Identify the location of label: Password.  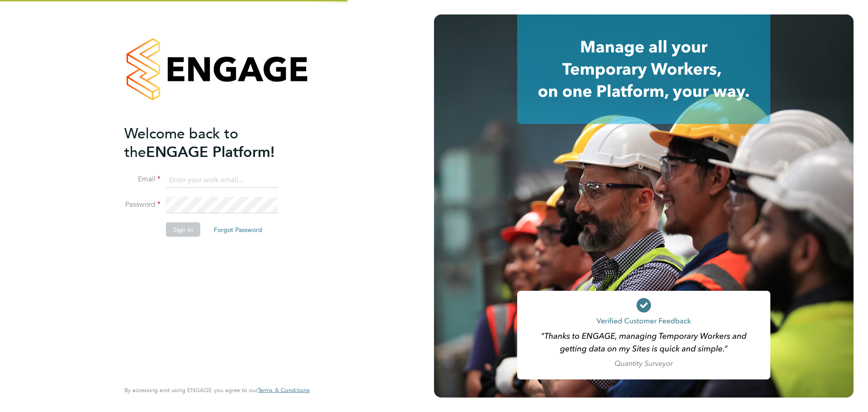
(142, 204).